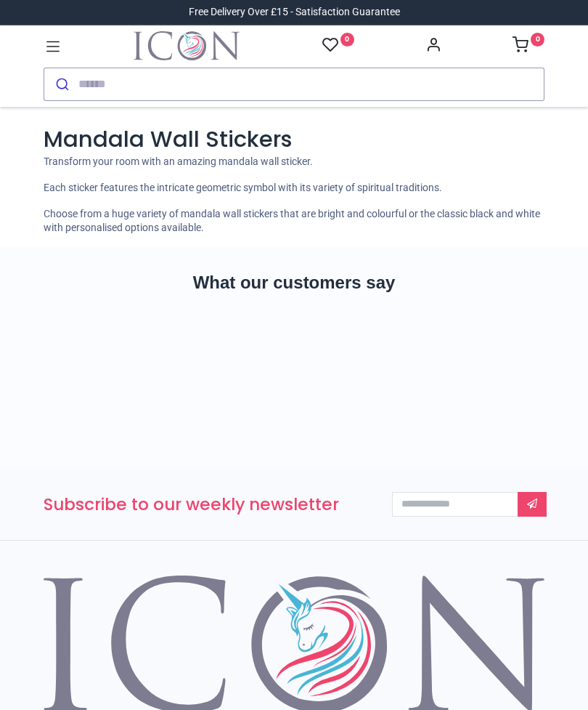  I want to click on a: Logo of Icon Wall Stickers, so click(186, 46).